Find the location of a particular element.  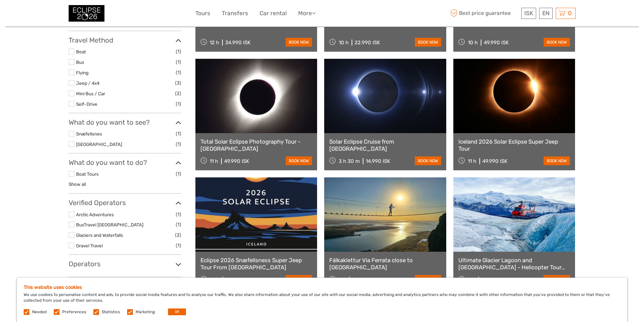

a: Flying is located at coordinates (82, 72).